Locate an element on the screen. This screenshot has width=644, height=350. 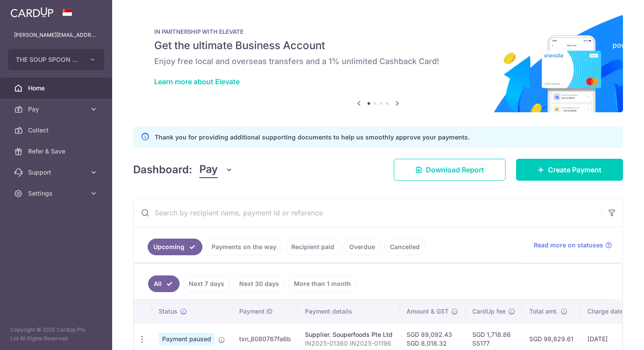
span: Total amt. is located at coordinates (543, 311).